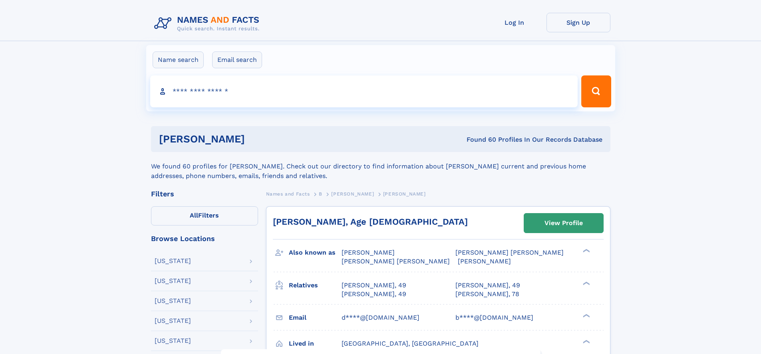 Image resolution: width=761 pixels, height=354 pixels. I want to click on h3: Also known as, so click(315, 253).